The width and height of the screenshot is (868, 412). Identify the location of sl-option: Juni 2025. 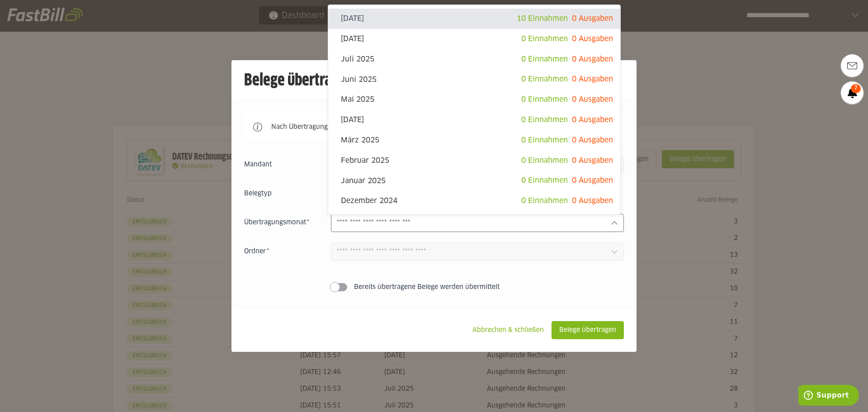
(474, 79).